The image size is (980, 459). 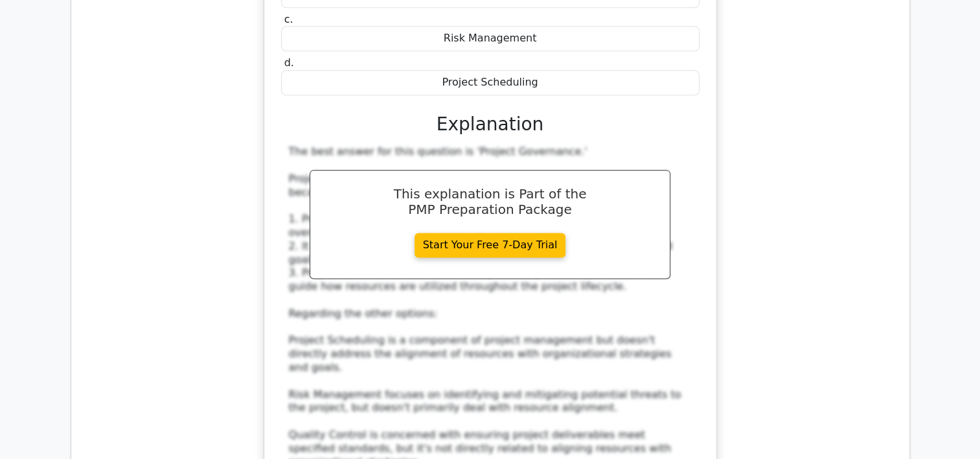 I want to click on h3: Explanation, so click(x=490, y=124).